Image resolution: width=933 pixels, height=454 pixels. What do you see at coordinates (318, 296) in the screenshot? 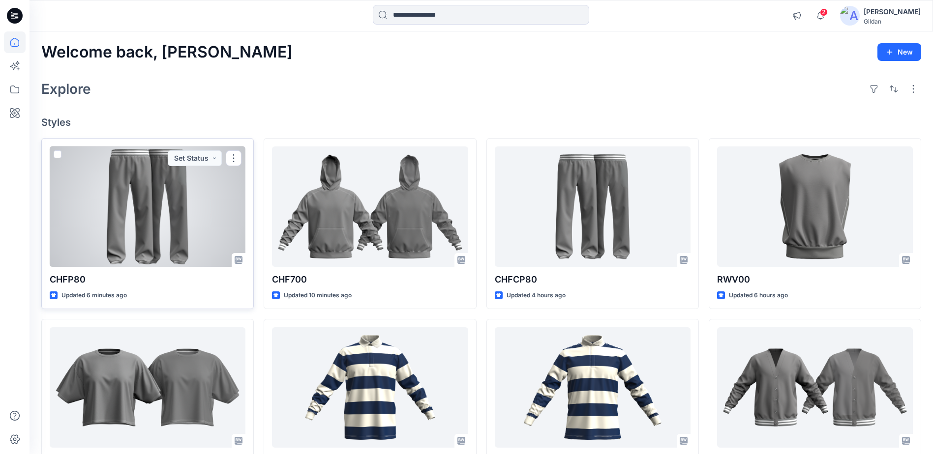
I see `p: Updated 10 minutes ago` at bounding box center [318, 296].